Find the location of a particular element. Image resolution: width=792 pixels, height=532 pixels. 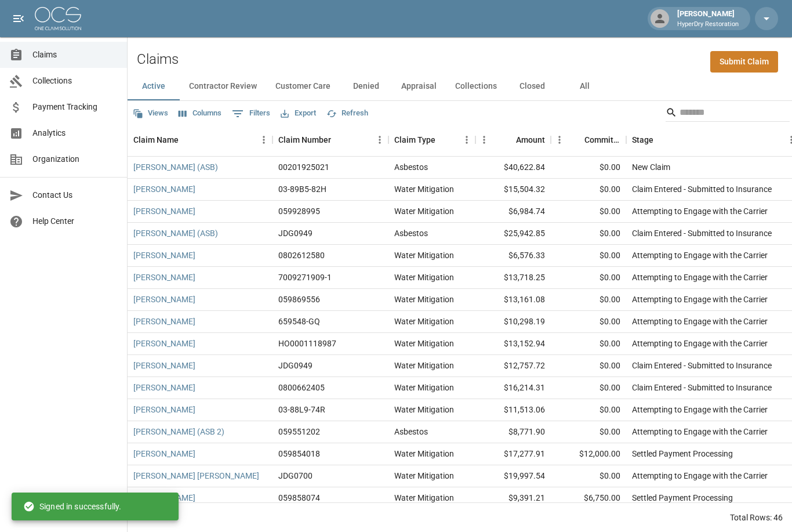

button: Denied is located at coordinates (366, 86).